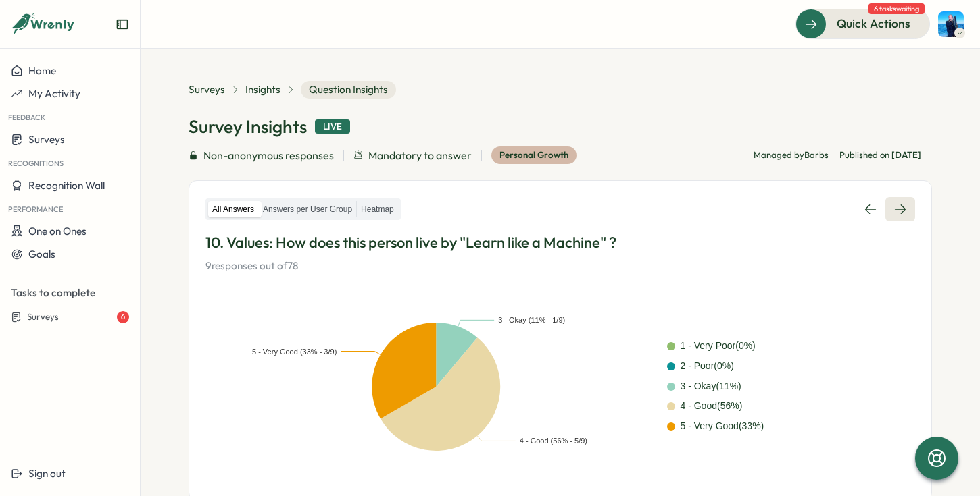 The image size is (980, 496). Describe the element at coordinates (816, 154) in the screenshot. I see `span: Barbs` at that location.